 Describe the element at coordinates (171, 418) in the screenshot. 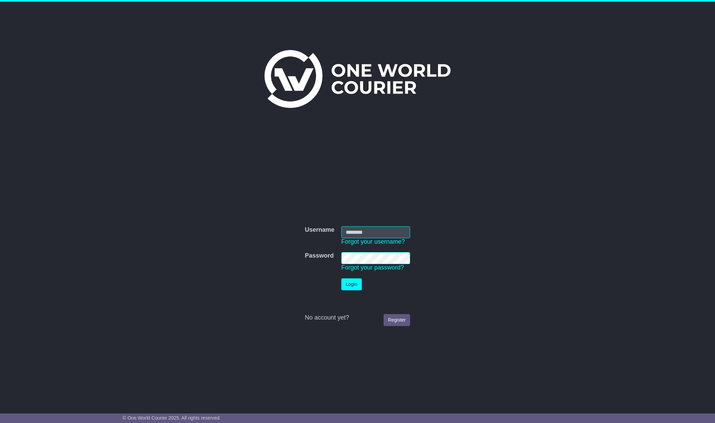

I see `span: © One World Courier 2025. All rights reserved.` at that location.